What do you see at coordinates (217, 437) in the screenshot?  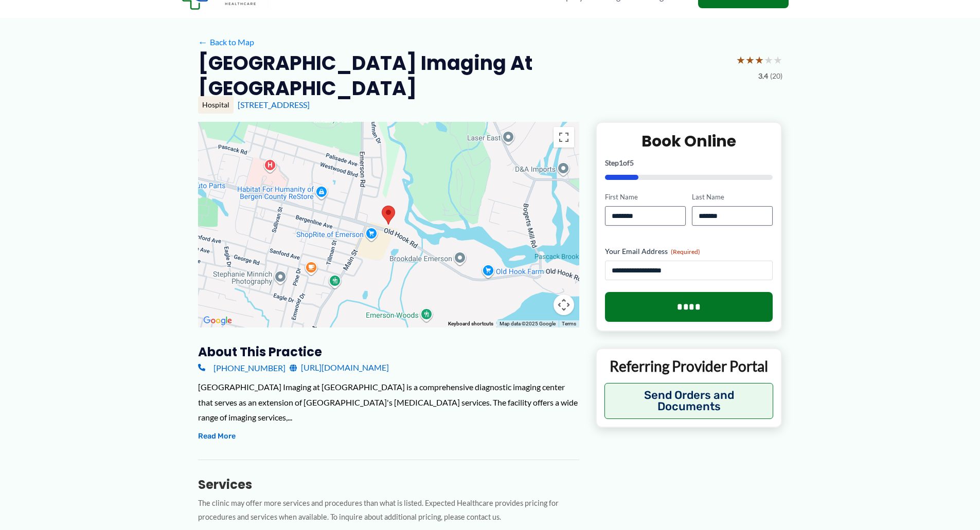 I see `button: Read More` at bounding box center [217, 437].